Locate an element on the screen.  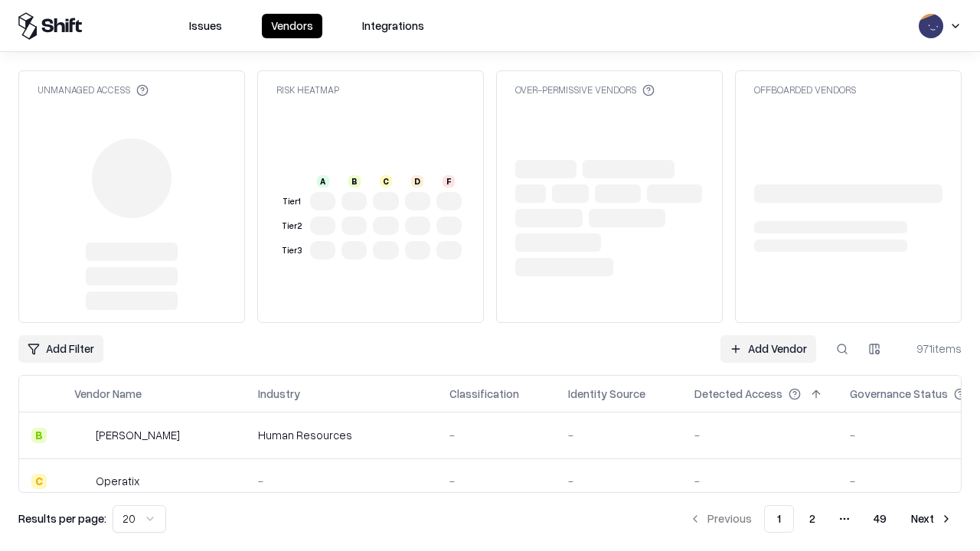
img: Deel is located at coordinates (82, 435).